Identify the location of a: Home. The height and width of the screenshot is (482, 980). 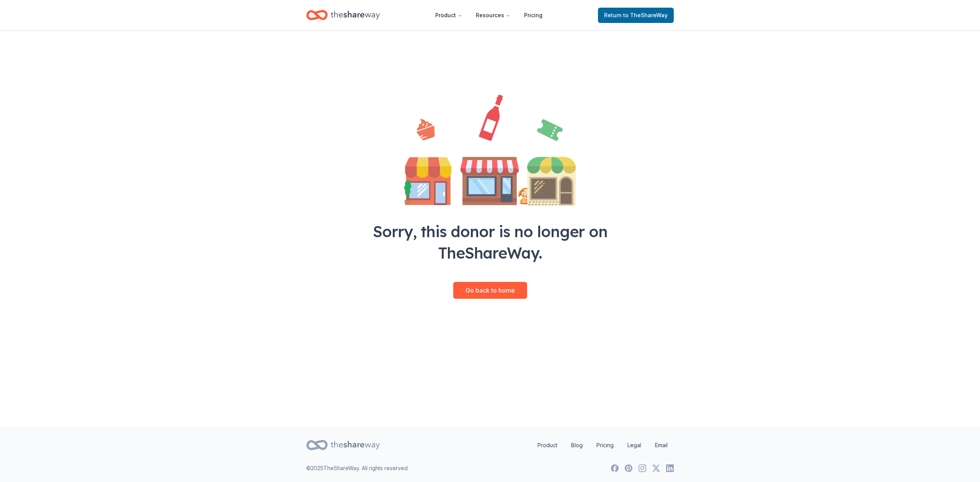
(344, 15).